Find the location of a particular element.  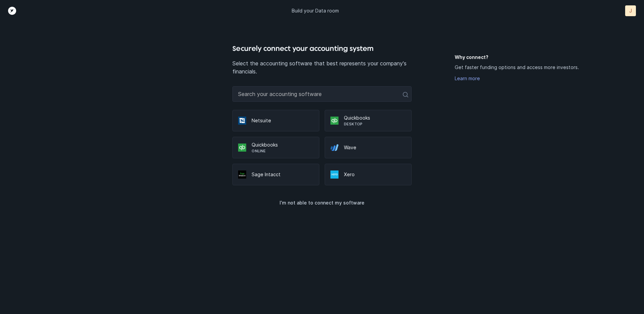

div: Sage Intacct is located at coordinates (276, 174).